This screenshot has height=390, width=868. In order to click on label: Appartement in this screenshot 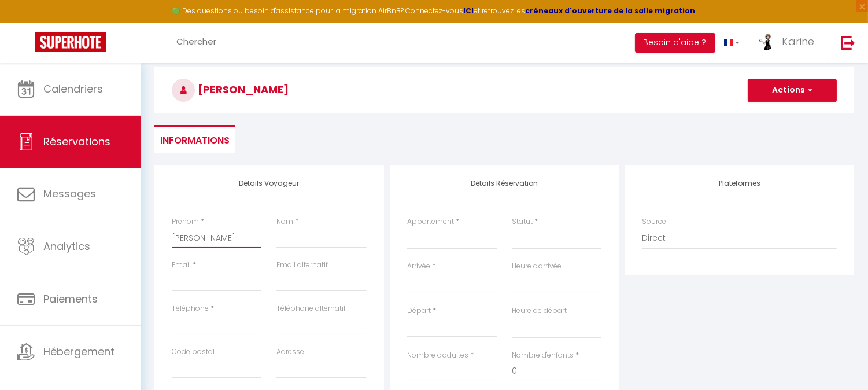, I will do `click(430, 221)`.